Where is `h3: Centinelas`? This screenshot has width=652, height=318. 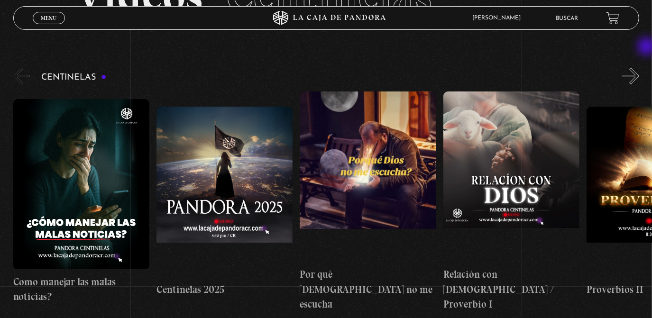
h3: Centinelas is located at coordinates (74, 77).